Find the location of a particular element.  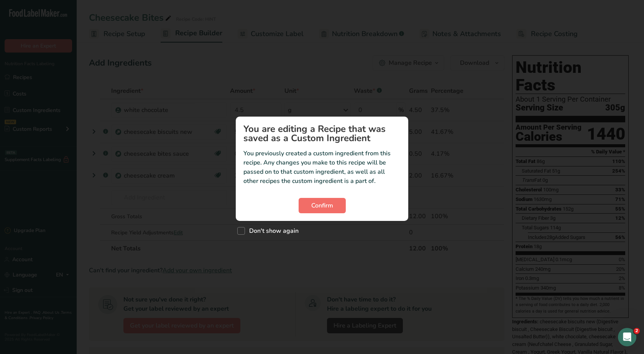

span: 2 is located at coordinates (637, 331).